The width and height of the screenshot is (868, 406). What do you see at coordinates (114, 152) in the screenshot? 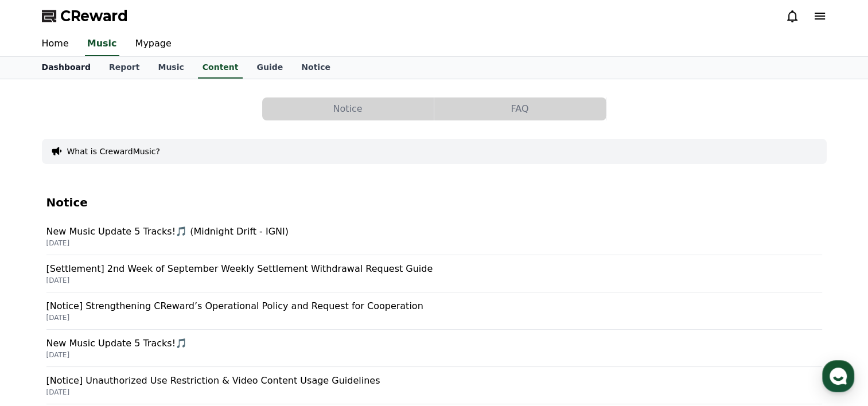
I see `a: What is CrewardMusic?` at bounding box center [114, 152].